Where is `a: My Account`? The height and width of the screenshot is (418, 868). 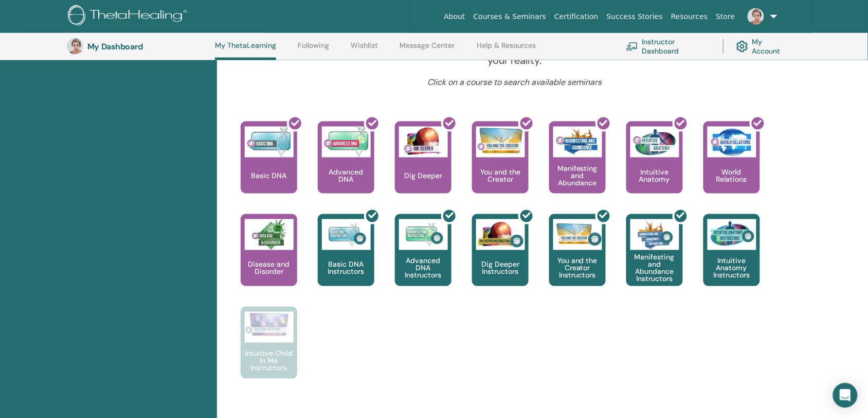
a: My Account is located at coordinates (764, 46).